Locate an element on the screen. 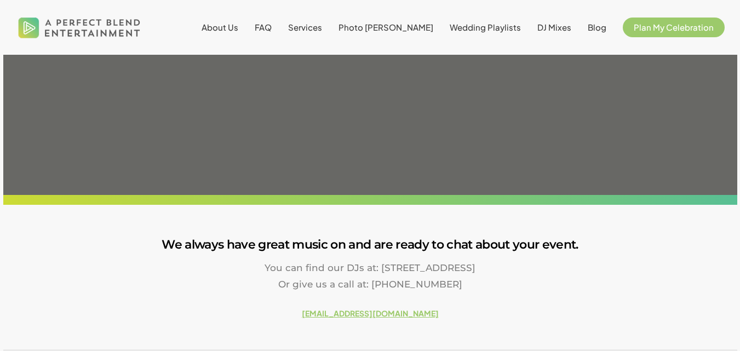 The width and height of the screenshot is (740, 351). span: DJ Mixes is located at coordinates (554, 27).